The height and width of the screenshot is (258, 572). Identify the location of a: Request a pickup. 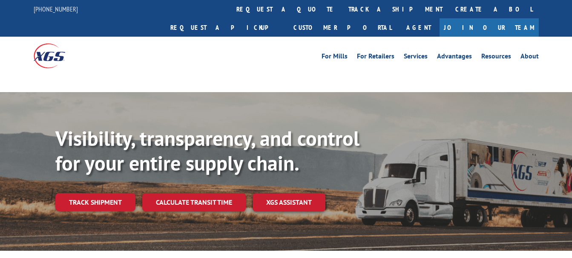
(225, 27).